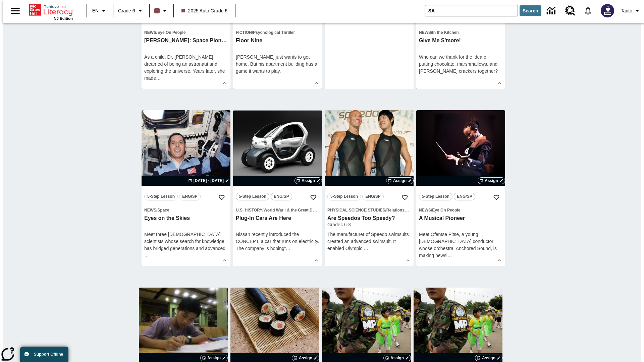  Describe the element at coordinates (471, 11) in the screenshot. I see `input: search field` at that location.